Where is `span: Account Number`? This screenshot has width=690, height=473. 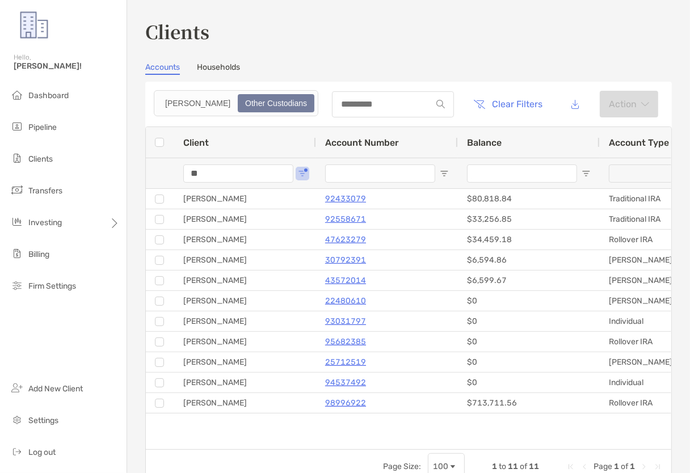 span: Account Number is located at coordinates (362, 142).